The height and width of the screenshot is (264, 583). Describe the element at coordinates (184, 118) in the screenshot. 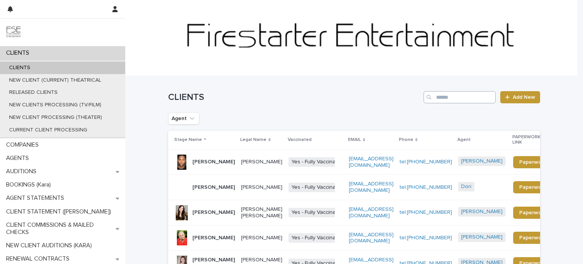

I see `button: Agent` at that location.